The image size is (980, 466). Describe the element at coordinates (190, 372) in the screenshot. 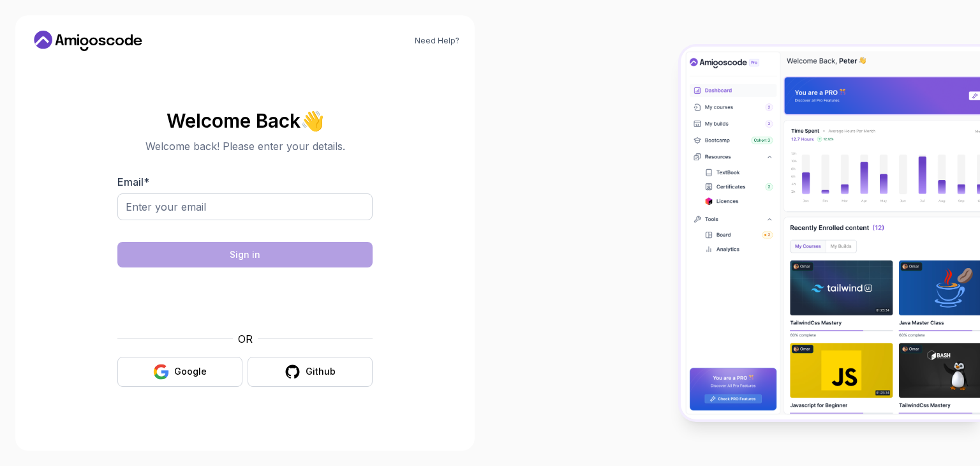

I see `div: Google` at that location.